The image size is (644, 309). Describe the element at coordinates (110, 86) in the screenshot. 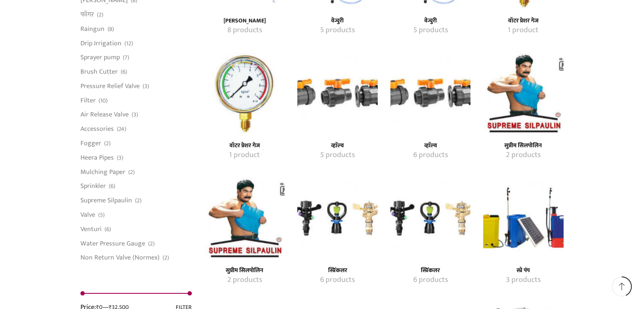

I see `a: Pressure Relief Valve` at that location.